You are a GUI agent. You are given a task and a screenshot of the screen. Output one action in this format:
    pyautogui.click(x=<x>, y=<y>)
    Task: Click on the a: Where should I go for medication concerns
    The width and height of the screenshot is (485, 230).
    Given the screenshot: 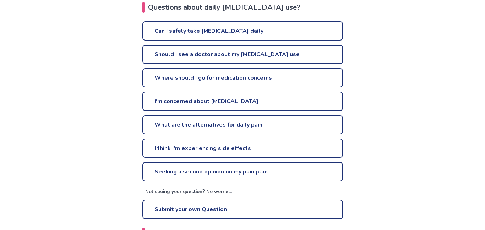 What is the action you would take?
    pyautogui.click(x=243, y=78)
    